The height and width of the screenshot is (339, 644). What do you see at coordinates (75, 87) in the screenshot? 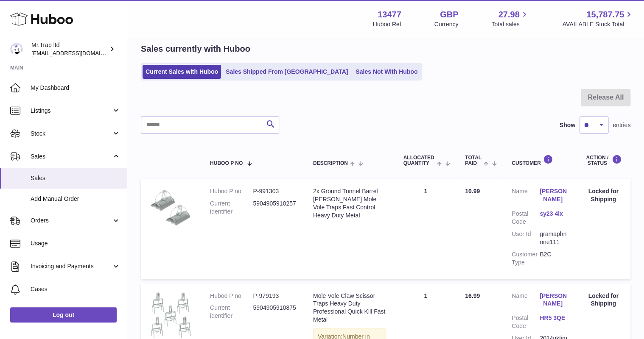
I see `span: My Dashboard` at bounding box center [75, 87].